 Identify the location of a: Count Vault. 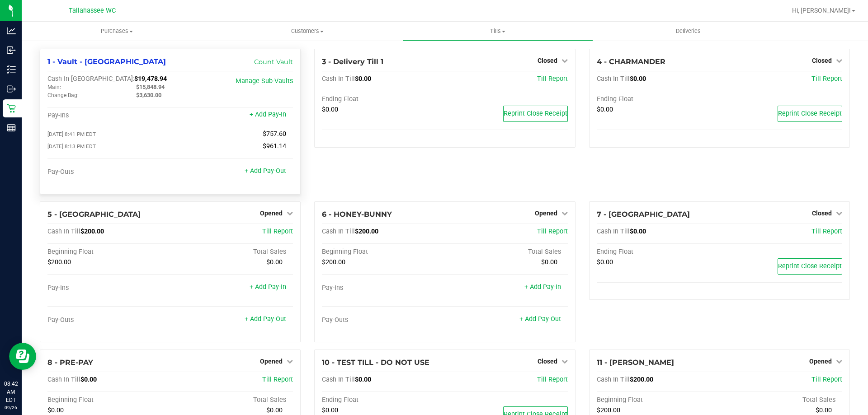
(274, 62).